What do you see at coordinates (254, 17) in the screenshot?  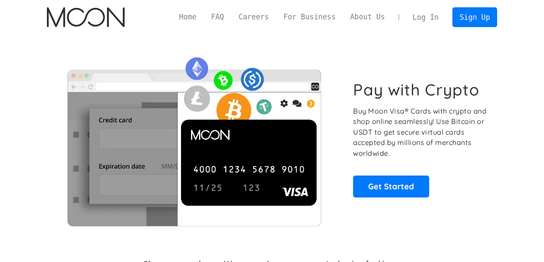 I see `a: Careers` at bounding box center [254, 17].